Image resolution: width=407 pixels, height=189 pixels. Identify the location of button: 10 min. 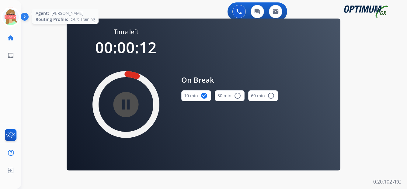
(196, 96).